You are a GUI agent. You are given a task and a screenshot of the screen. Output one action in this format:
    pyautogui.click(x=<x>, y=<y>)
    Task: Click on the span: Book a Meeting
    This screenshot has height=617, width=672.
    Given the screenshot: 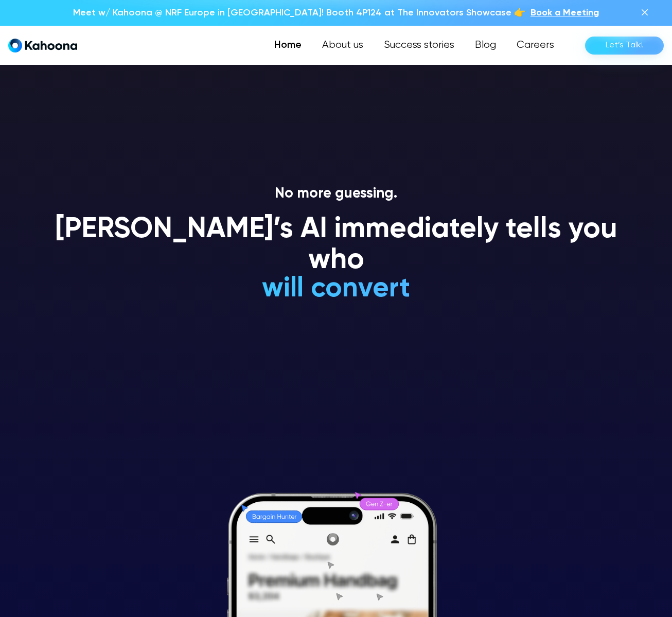 What is the action you would take?
    pyautogui.click(x=565, y=13)
    